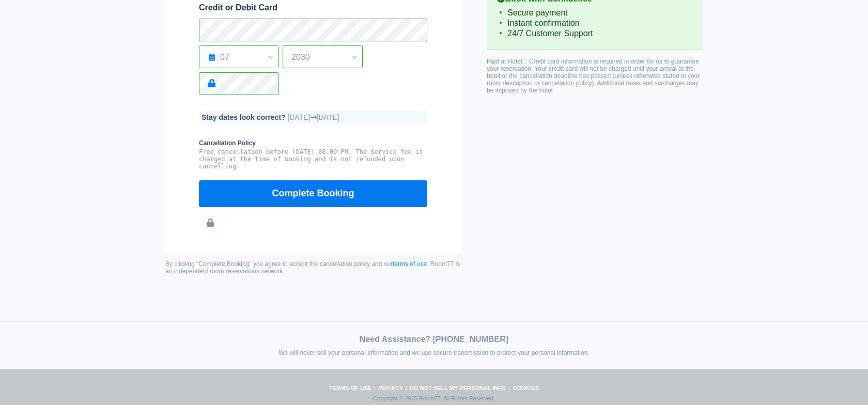 This screenshot has width=868, height=405. Describe the element at coordinates (434, 398) in the screenshot. I see `small: Copyright © 2025 Room77. All Rights Reserved.` at that location.